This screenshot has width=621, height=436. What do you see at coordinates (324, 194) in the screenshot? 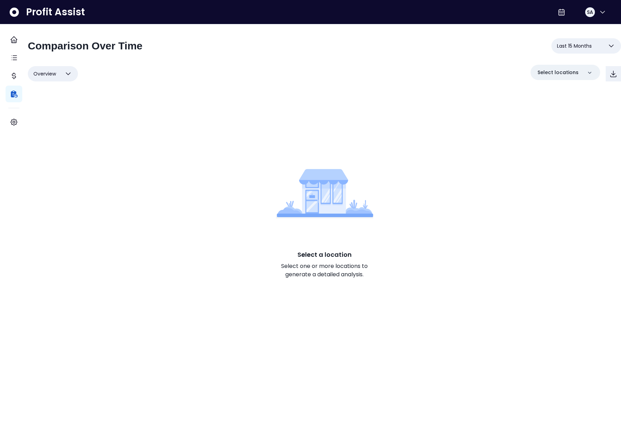
I see `img: Comparison Overtime - Select a location Image` at bounding box center [324, 194].